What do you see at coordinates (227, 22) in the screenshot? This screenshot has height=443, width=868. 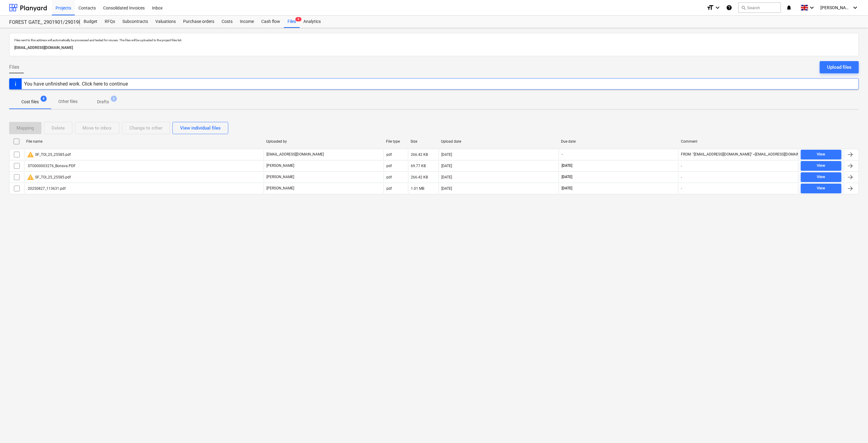 I see `a: Costs` at bounding box center [227, 22].